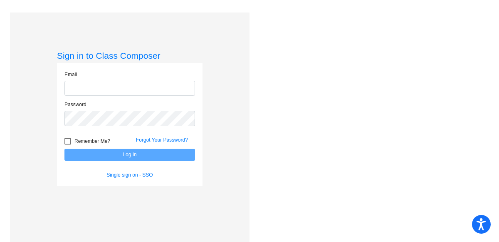  I want to click on a: Single sign on - SSO, so click(129, 175).